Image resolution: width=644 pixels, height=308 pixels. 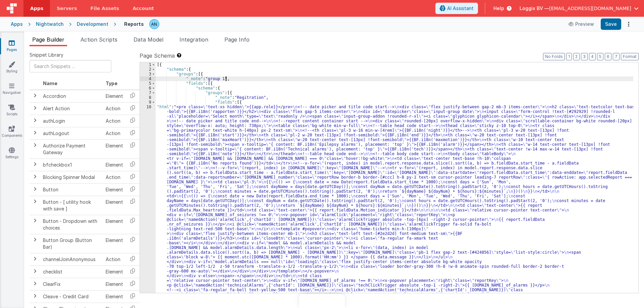 What do you see at coordinates (67, 8) in the screenshot?
I see `span: Servers` at bounding box center [67, 8].